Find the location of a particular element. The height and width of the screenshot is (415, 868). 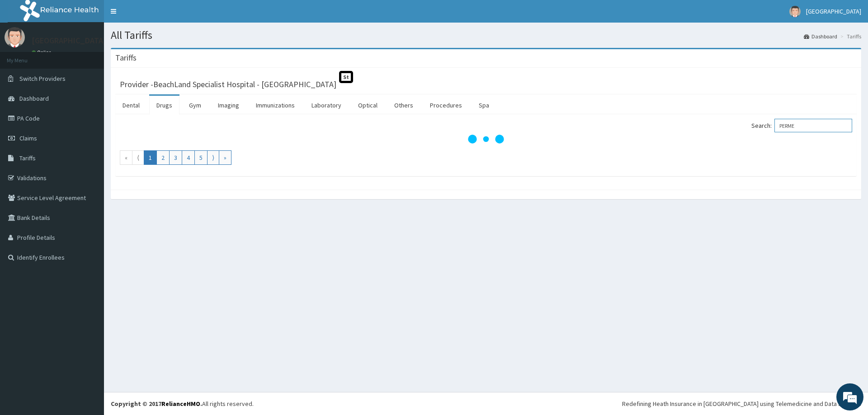

a: Go to previous page is located at coordinates (138, 157).